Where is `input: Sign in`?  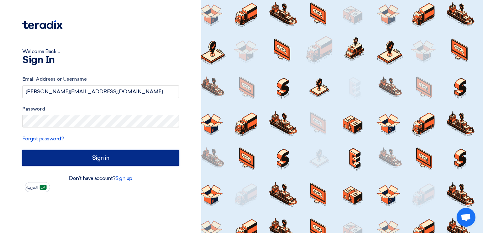 input: Sign in is located at coordinates (101, 158).